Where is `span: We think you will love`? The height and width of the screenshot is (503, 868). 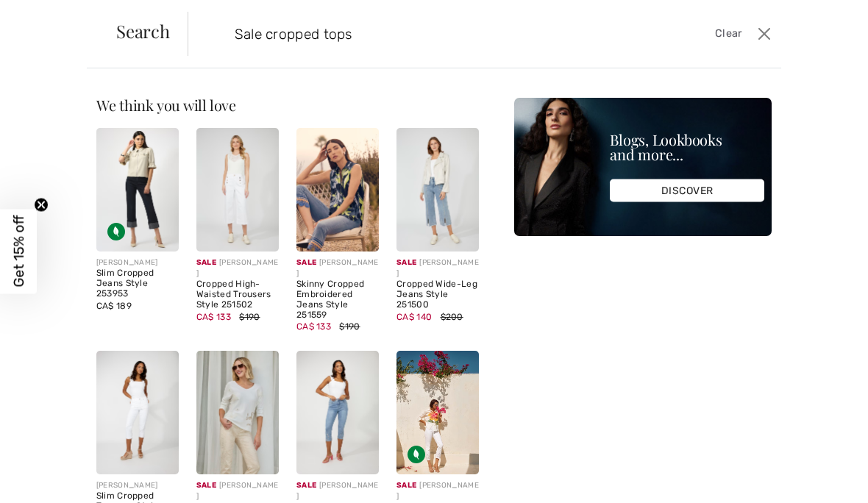 span: We think you will love is located at coordinates (166, 105).